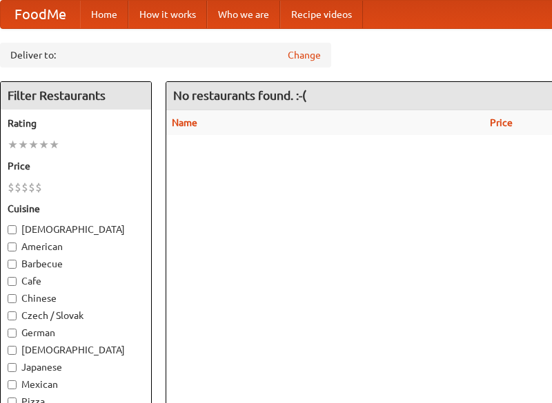 The width and height of the screenshot is (552, 403). Describe the element at coordinates (76, 209) in the screenshot. I see `h5: Cuisine` at that location.